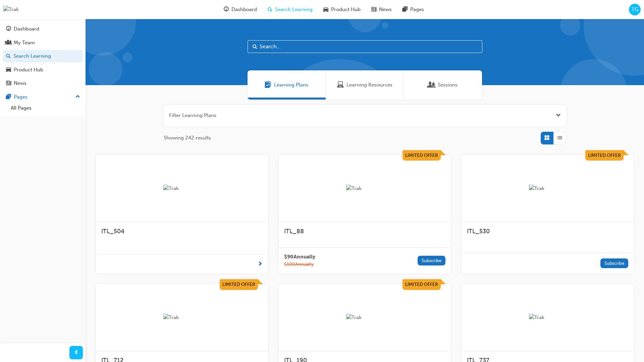  Describe the element at coordinates (76, 352) in the screenshot. I see `span: prev-icon` at that location.